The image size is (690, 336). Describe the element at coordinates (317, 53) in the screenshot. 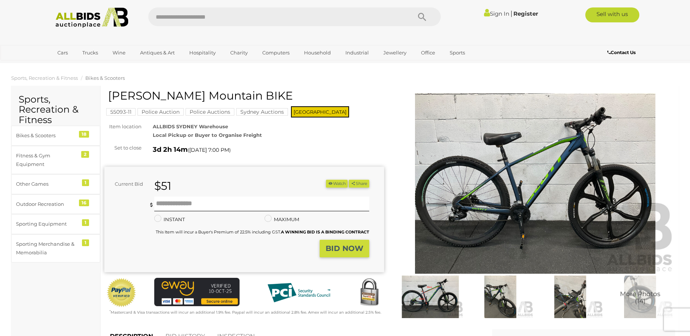

I see `a: Household` at that location.